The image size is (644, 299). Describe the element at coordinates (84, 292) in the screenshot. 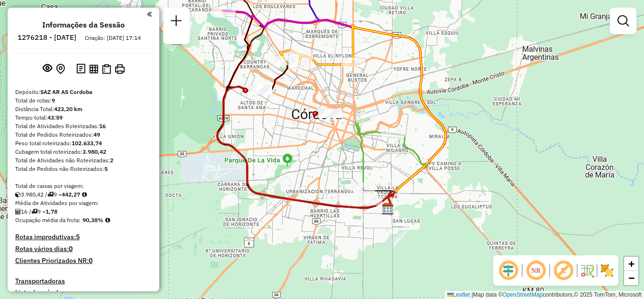

I see `h4: Lista de veículos` at that location.